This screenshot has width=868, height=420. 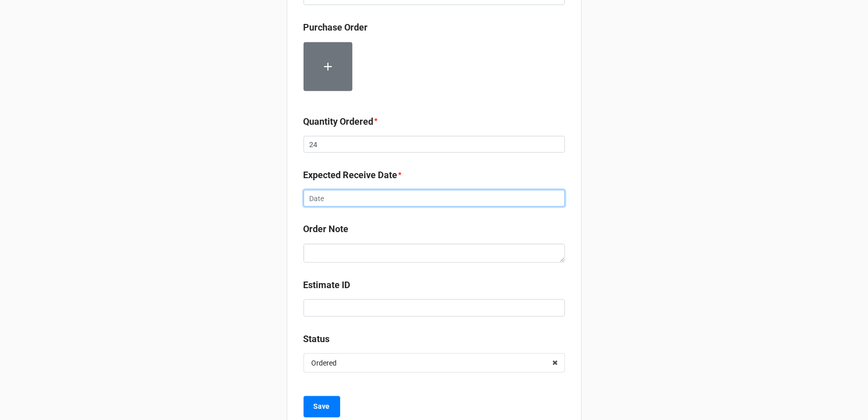 What do you see at coordinates (434, 198) in the screenshot?
I see `input: Date` at bounding box center [434, 198].